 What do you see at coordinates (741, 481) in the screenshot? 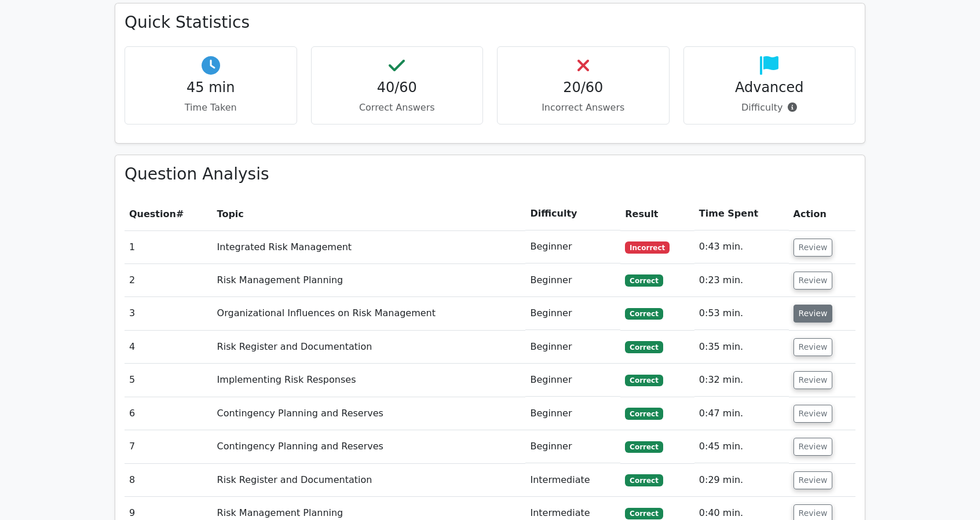
I see `td: 0:29 min.` at bounding box center [741, 481].